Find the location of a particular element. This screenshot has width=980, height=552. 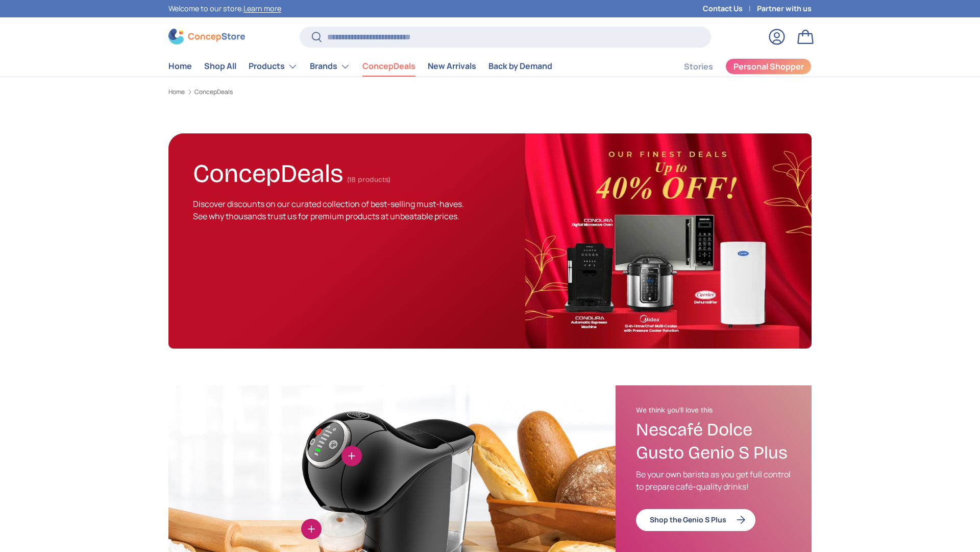

a: Products is located at coordinates (273, 67).